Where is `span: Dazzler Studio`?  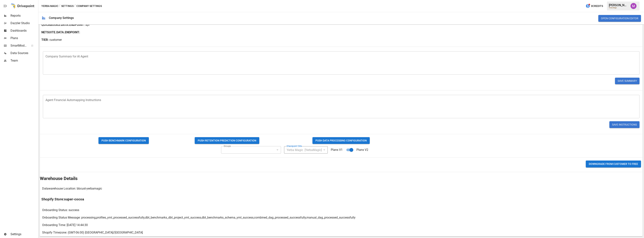
span: Dazzler Studio is located at coordinates (24, 23).